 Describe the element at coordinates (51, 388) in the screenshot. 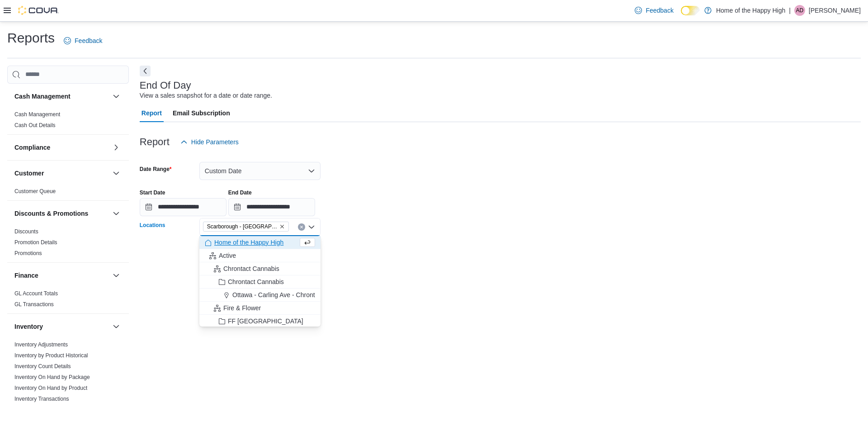

I see `span: Inventory On Hand by Product` at that location.